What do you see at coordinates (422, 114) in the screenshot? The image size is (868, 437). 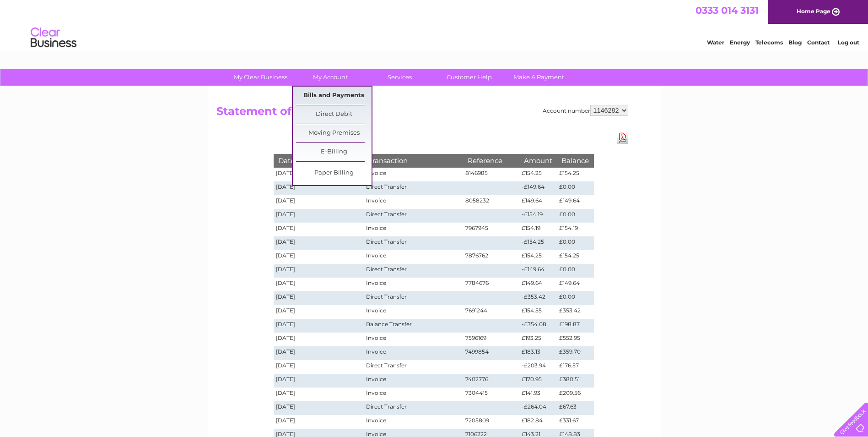 I see `h2: Statement of Accounts` at bounding box center [422, 114].